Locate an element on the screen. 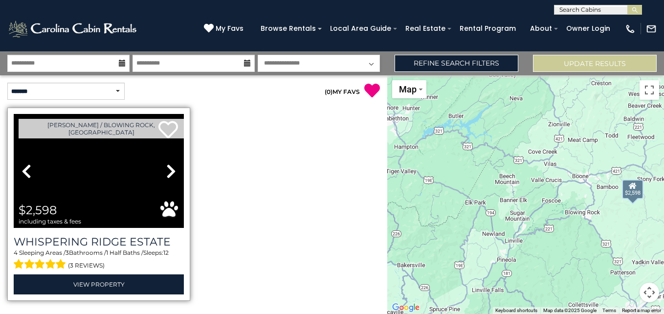  button: Update Results is located at coordinates (595, 63).